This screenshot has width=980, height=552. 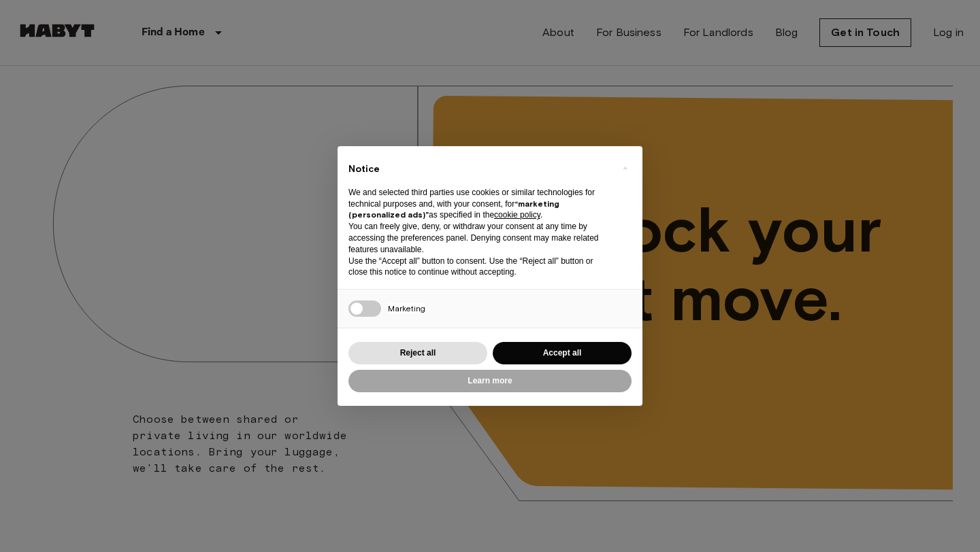 I want to click on strong: “marketing (personalized ads)”, so click(x=454, y=209).